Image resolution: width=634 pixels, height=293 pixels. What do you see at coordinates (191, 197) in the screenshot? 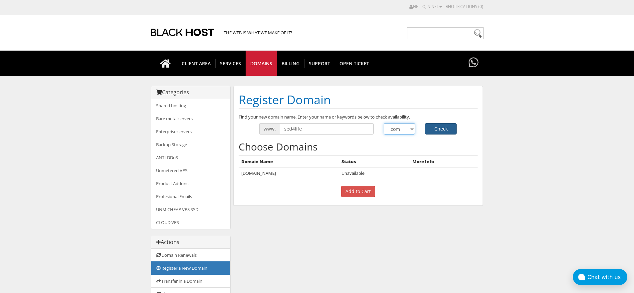
I see `a: Profesional Emails` at bounding box center [191, 197].